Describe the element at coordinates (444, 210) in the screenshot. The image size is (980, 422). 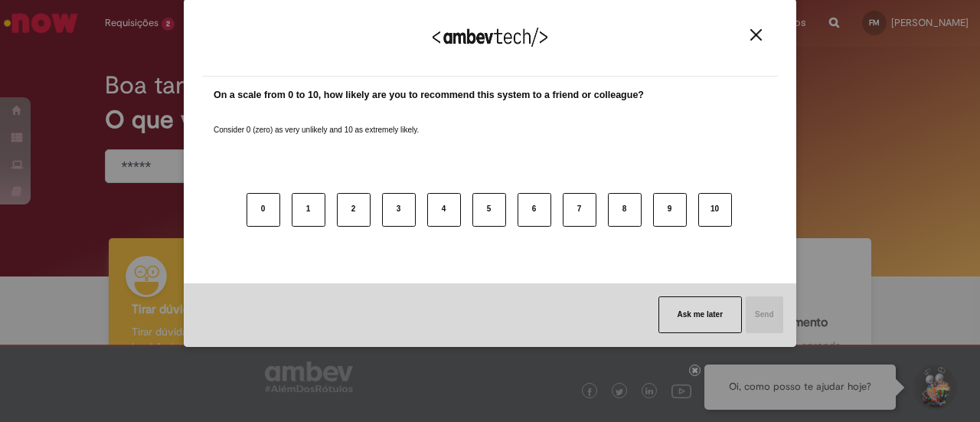
I see `button: 4` at that location.